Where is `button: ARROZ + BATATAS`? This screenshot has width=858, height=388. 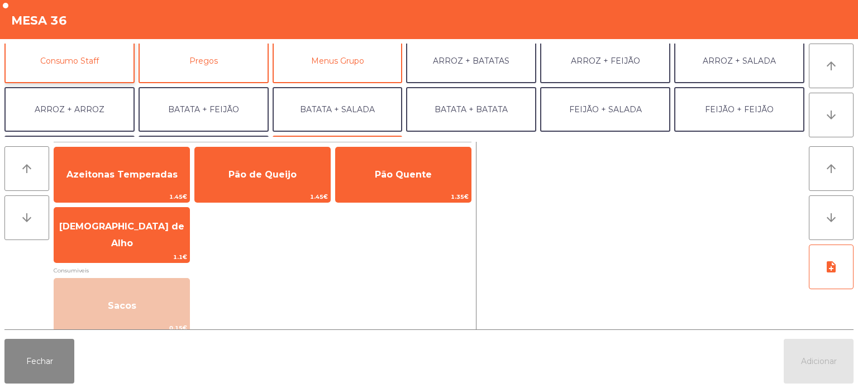 button: ARROZ + BATATAS is located at coordinates (471, 61).